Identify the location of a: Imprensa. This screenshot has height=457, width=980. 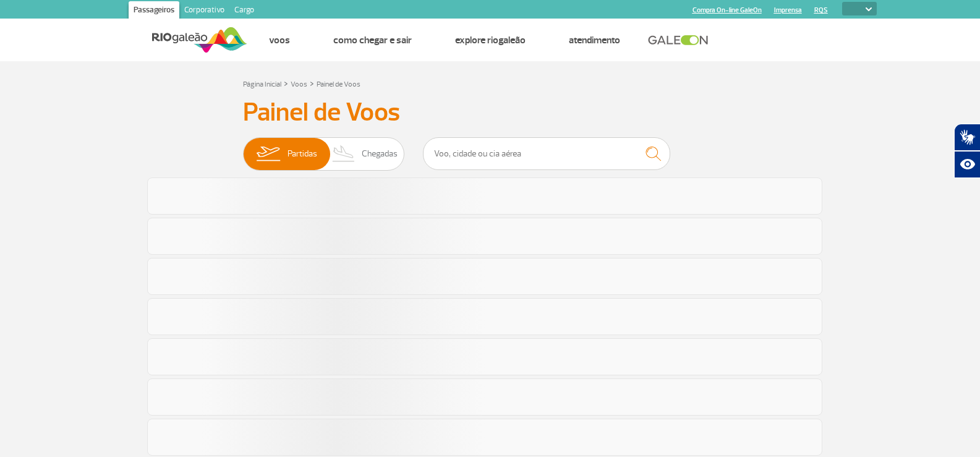
(788, 10).